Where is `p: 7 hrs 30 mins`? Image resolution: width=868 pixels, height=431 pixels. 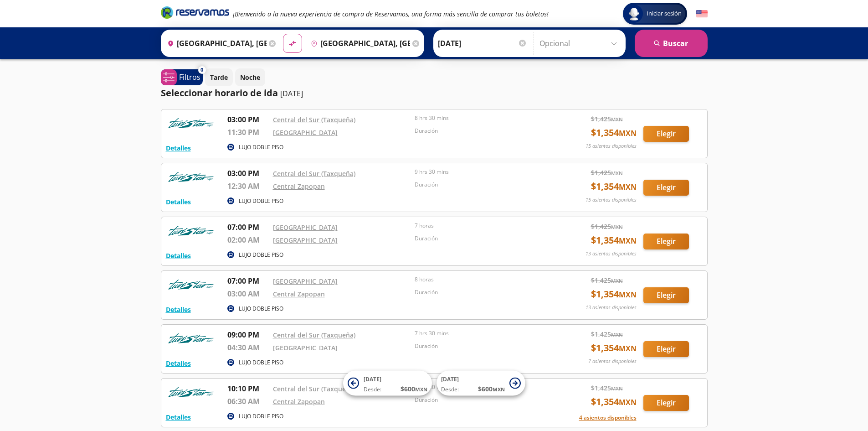 p: 7 hrs 30 mins is located at coordinates (483, 333).